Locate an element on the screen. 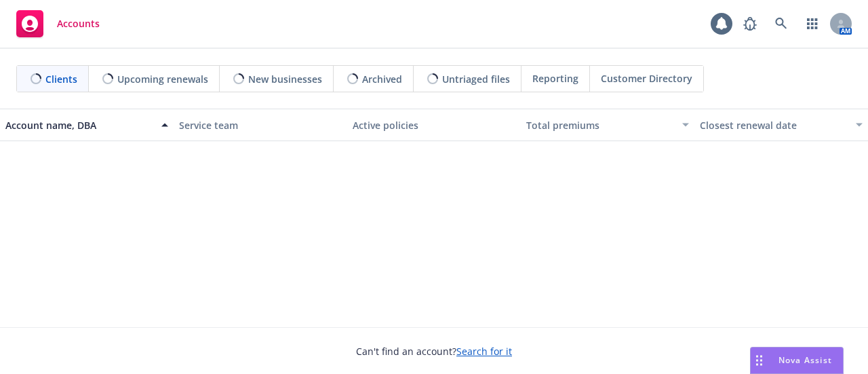 This screenshot has height=374, width=868. span: New businesses is located at coordinates (285, 78).